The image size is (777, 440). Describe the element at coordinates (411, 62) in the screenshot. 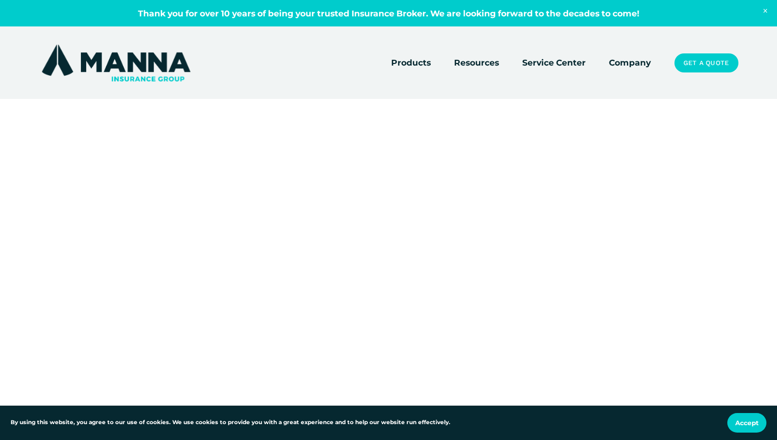

I see `span: Products` at that location.